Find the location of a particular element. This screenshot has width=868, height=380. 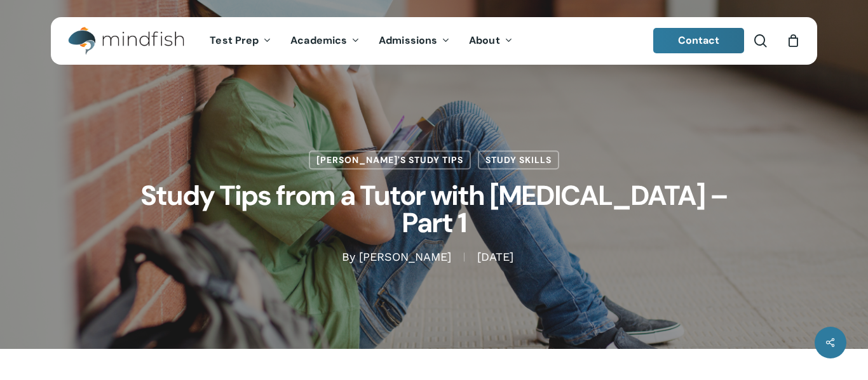

span: Test Prep is located at coordinates (234, 40).